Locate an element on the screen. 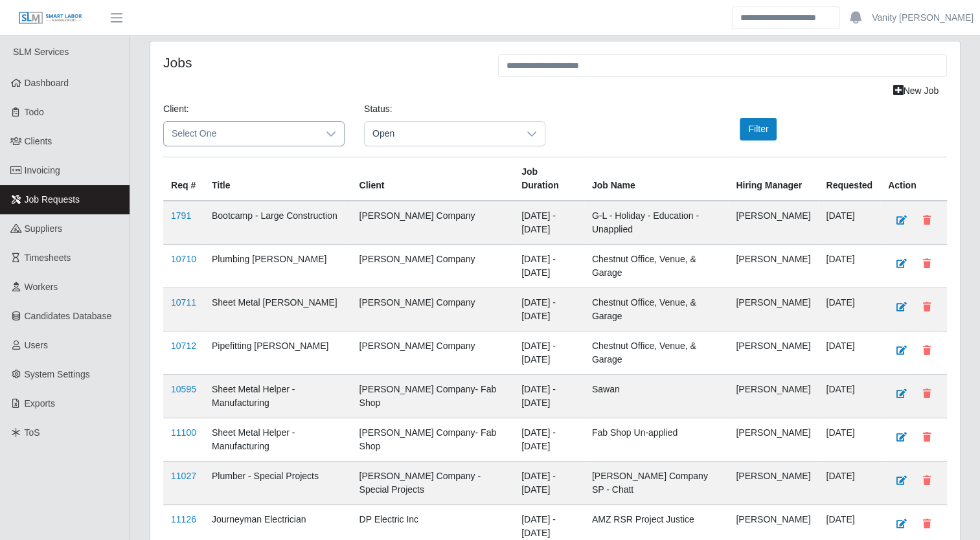  span: Users is located at coordinates (36, 344).